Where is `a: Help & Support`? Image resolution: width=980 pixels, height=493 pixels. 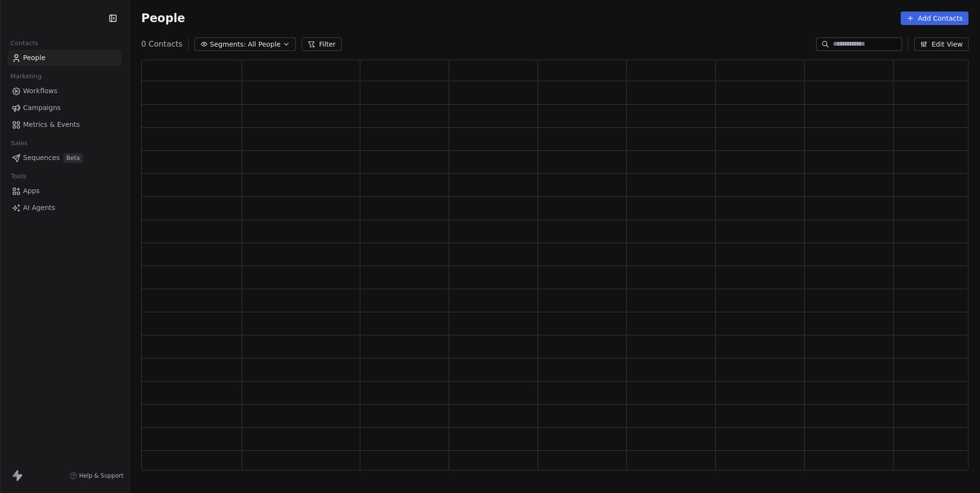
a: Help & Support is located at coordinates (96, 476).